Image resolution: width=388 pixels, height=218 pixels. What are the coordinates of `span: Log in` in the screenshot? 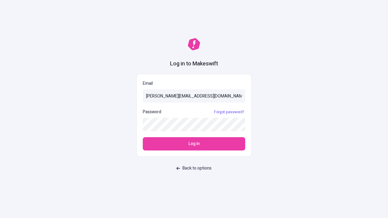 It's located at (194, 144).